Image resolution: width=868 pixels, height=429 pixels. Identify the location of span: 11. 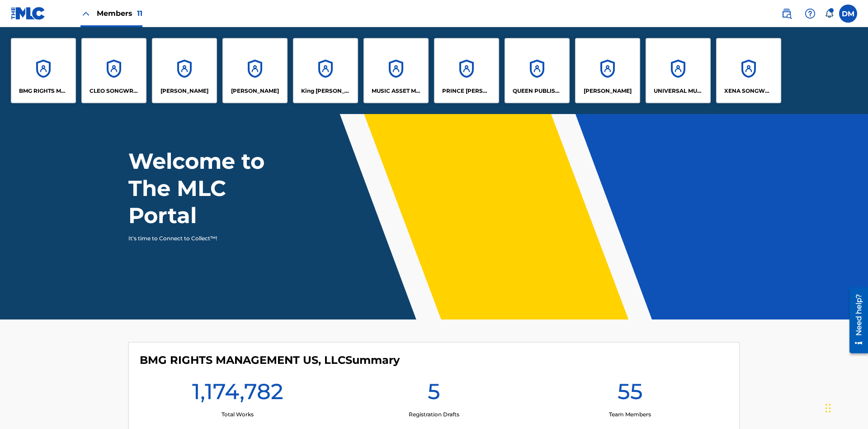
(140, 13).